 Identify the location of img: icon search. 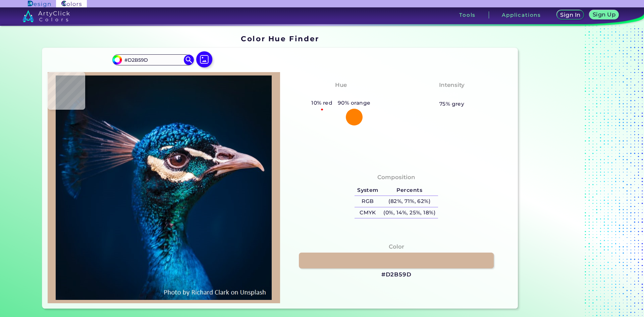
(189, 59).